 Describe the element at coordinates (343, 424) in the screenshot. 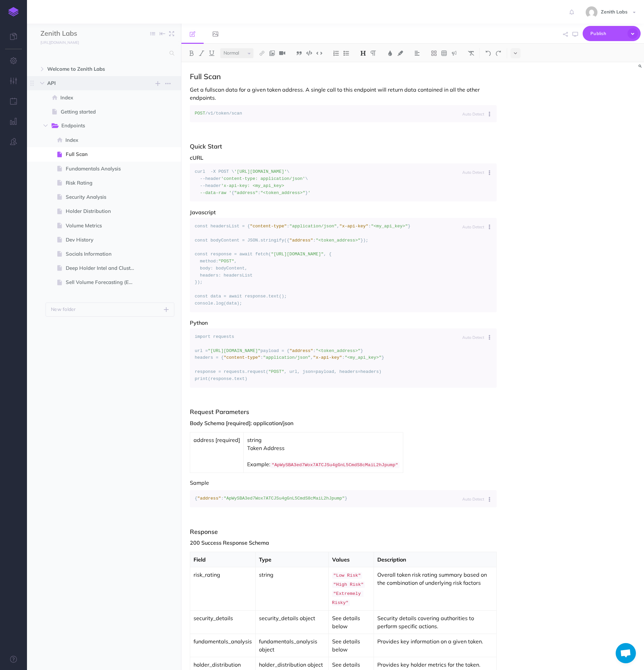

I see `h4: Body Schema [required]: application/json` at that location.